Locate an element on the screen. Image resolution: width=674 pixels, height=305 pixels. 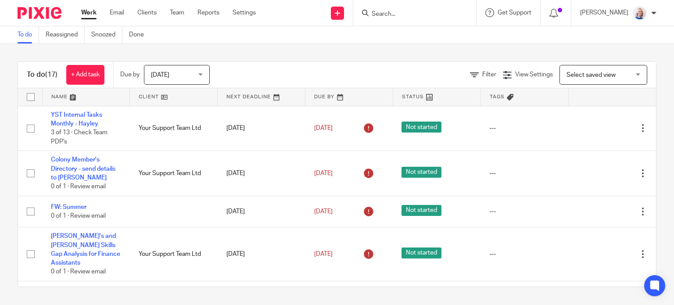
a: Settings is located at coordinates (244, 13).